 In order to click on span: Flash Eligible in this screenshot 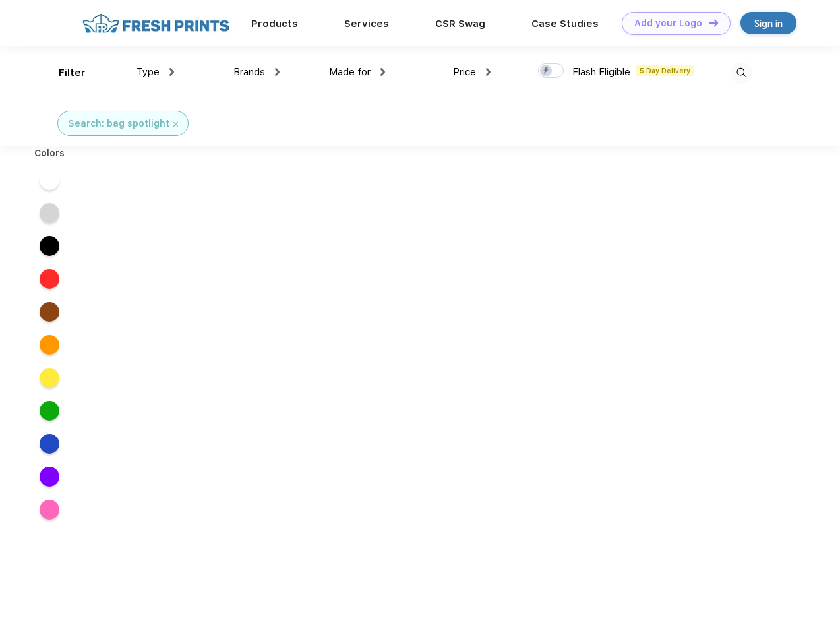, I will do `click(601, 72)`.